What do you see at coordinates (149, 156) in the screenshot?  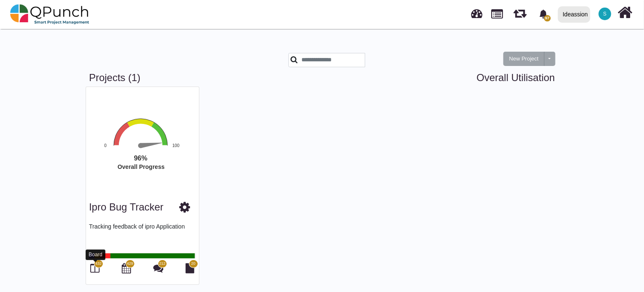 I see `div: Overall Progress. Highcharts interactive chart.` at bounding box center [149, 156].